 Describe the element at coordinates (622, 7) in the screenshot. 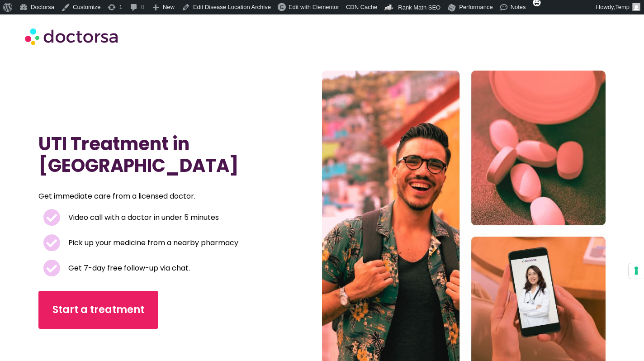

I see `span: Temp` at that location.